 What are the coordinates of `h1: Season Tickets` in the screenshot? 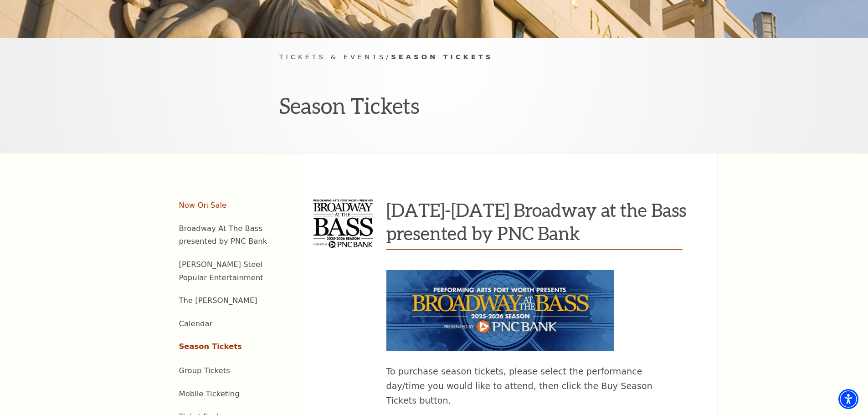 It's located at (434, 109).